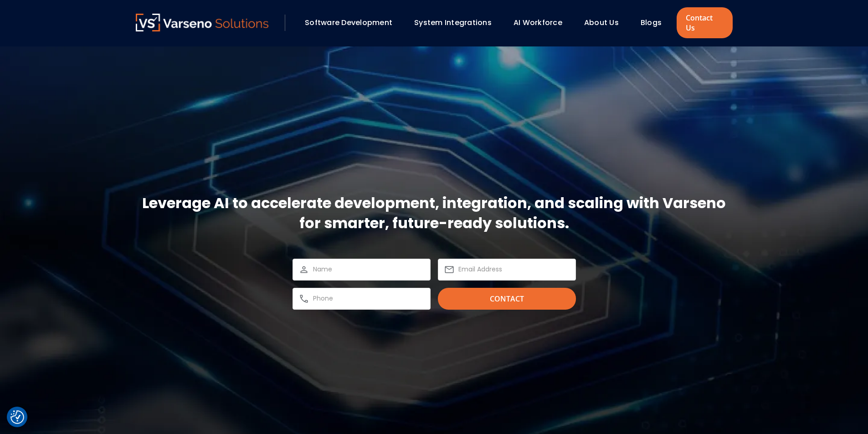 The height and width of the screenshot is (434, 868). I want to click on img: Revisit consent button, so click(18, 416).